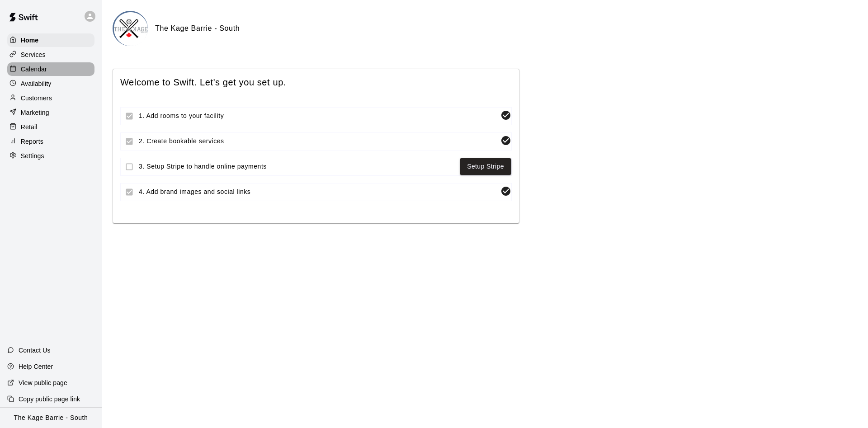 Image resolution: width=868 pixels, height=428 pixels. I want to click on a: Home, so click(50, 40).